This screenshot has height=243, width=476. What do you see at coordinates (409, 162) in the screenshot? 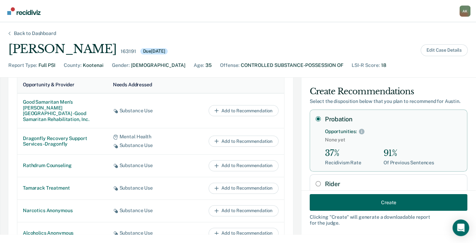
I see `div: Of Previous Sentences` at bounding box center [409, 162].